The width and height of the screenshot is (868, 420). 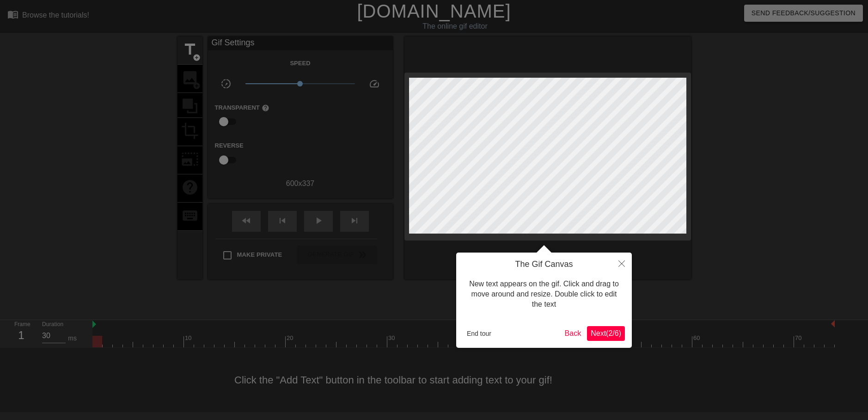 What do you see at coordinates (479, 333) in the screenshot?
I see `button: End tour` at bounding box center [479, 333].